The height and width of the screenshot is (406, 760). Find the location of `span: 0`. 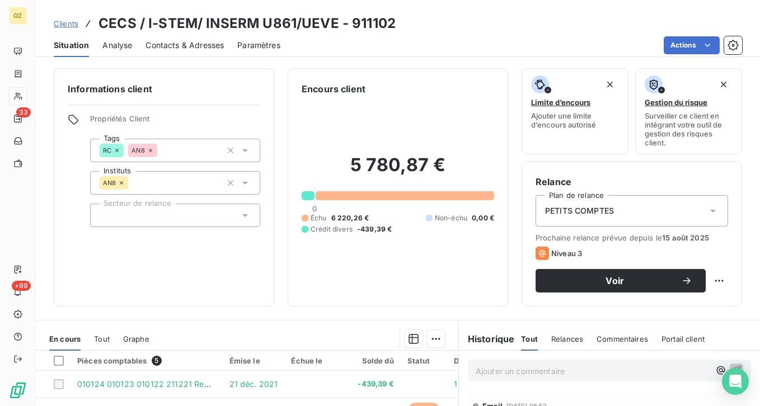

span: 0 is located at coordinates (315, 209).